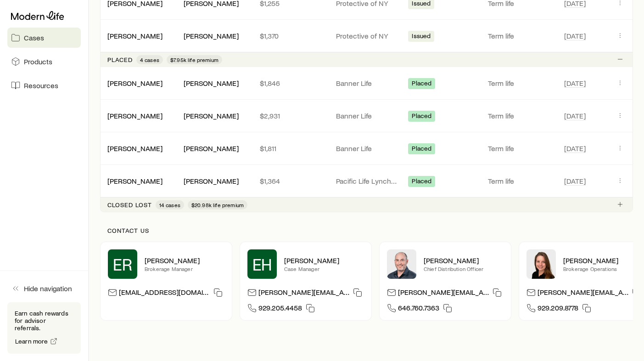 This screenshot has width=644, height=361. What do you see at coordinates (367, 36) in the screenshot?
I see `p: Protective of NY` at bounding box center [367, 36].